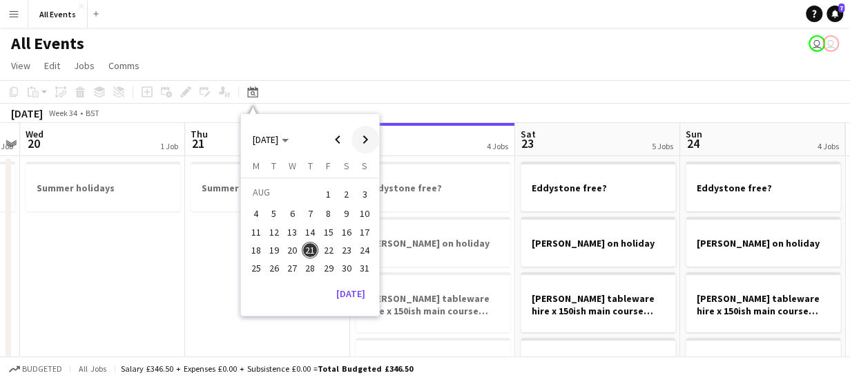 Image resolution: width=850 pixels, height=380 pixels. What do you see at coordinates (274, 268) in the screenshot?
I see `button: 26-08-2025` at bounding box center [274, 268].